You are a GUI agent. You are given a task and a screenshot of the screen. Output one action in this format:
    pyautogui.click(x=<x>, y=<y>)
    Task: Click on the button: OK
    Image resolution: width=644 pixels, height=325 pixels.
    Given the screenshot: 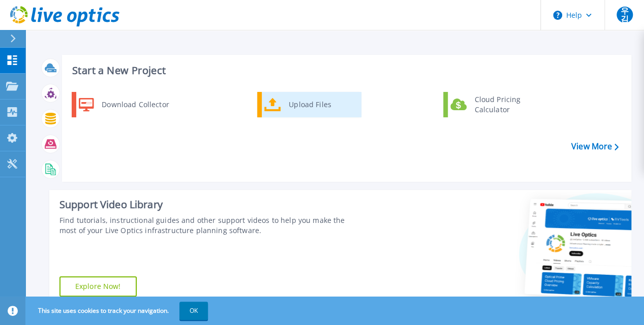 What is the action you would take?
    pyautogui.click(x=194, y=311)
    